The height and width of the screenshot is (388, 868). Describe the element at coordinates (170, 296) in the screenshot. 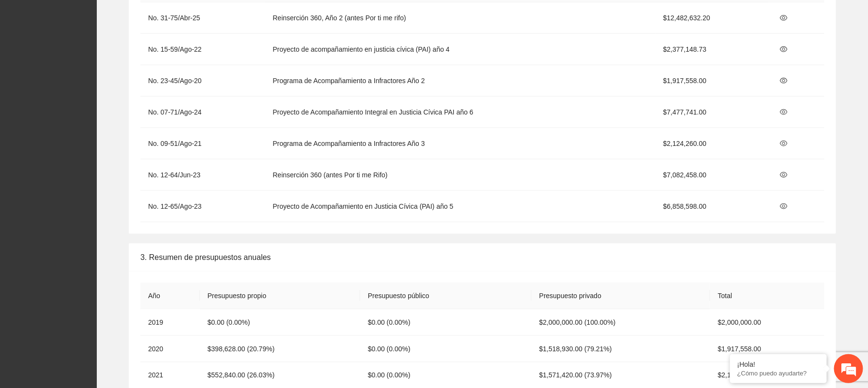

I see `th: Año` at that location.